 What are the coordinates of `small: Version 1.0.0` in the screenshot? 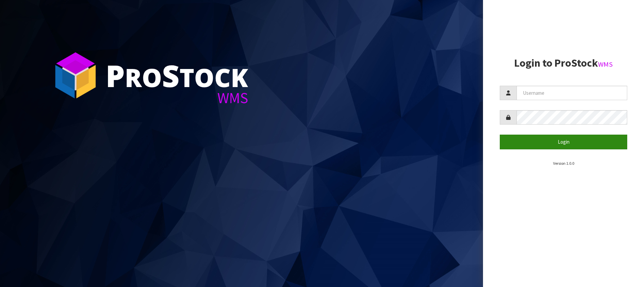 It's located at (564, 163).